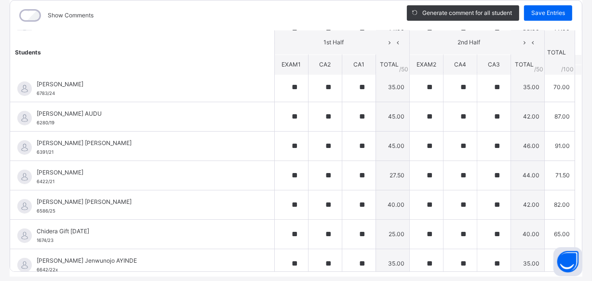  I want to click on td: 91.00, so click(560, 146).